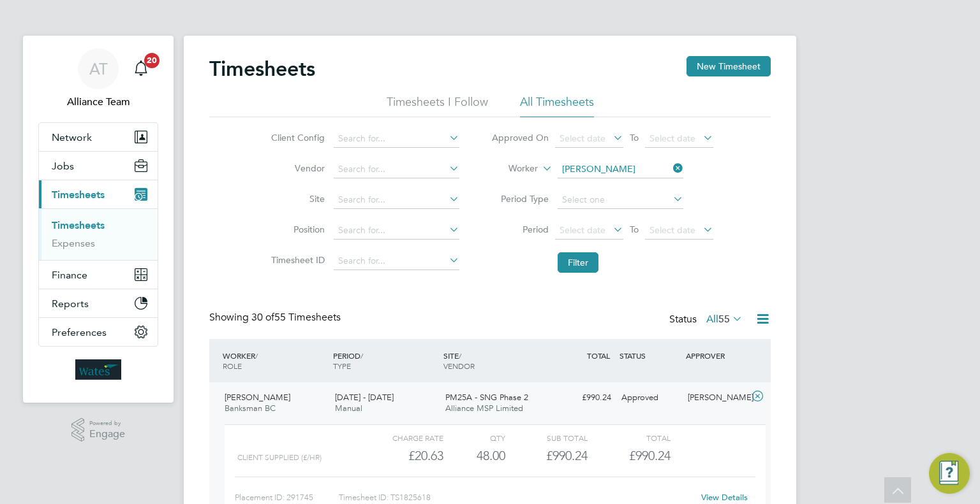 Image resolution: width=980 pixels, height=504 pixels. What do you see at coordinates (474, 438) in the screenshot?
I see `div: QTY` at bounding box center [474, 438].